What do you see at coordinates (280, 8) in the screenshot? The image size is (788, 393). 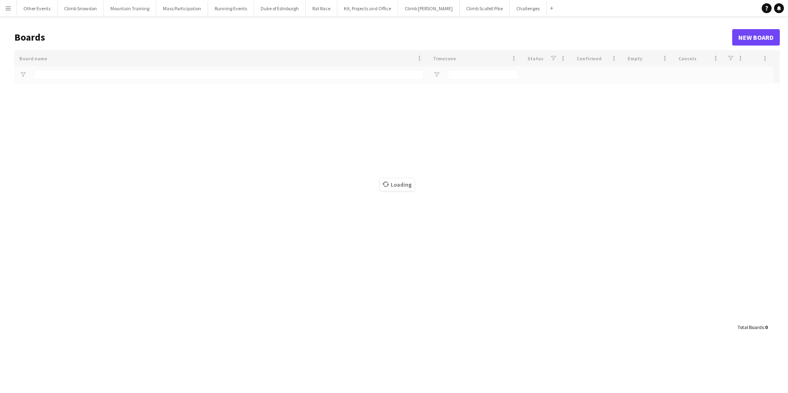 I see `button: Duke of Edinburgh` at bounding box center [280, 8].